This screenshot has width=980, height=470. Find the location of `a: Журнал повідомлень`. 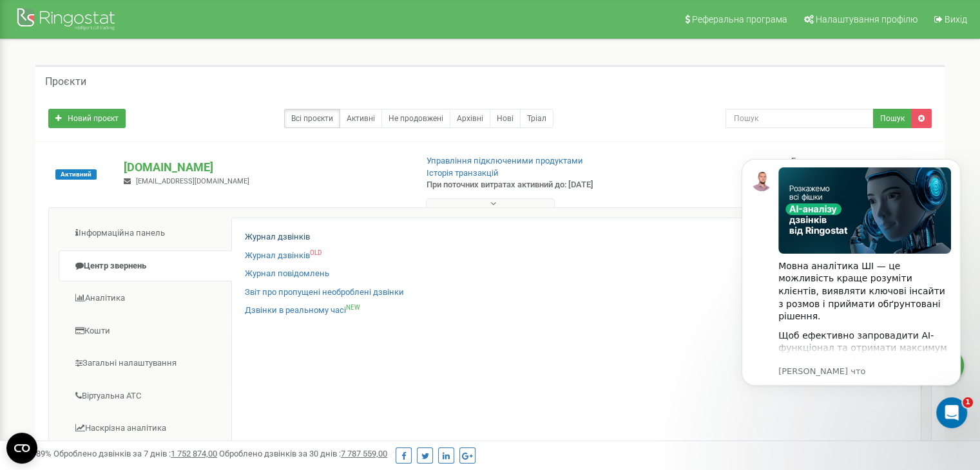

a: Журнал повідомлень is located at coordinates (287, 274).